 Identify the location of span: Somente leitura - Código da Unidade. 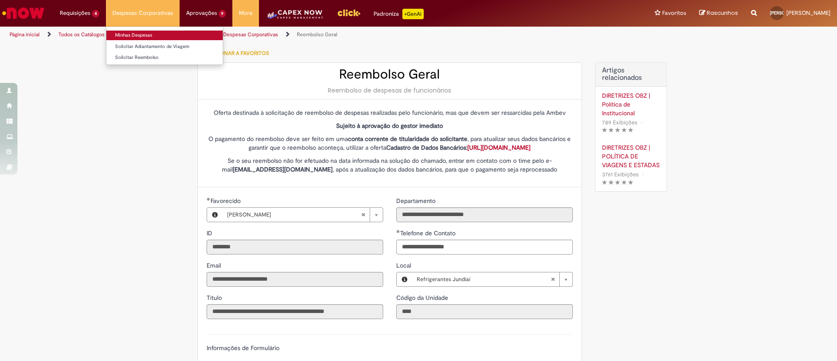
(423, 297).